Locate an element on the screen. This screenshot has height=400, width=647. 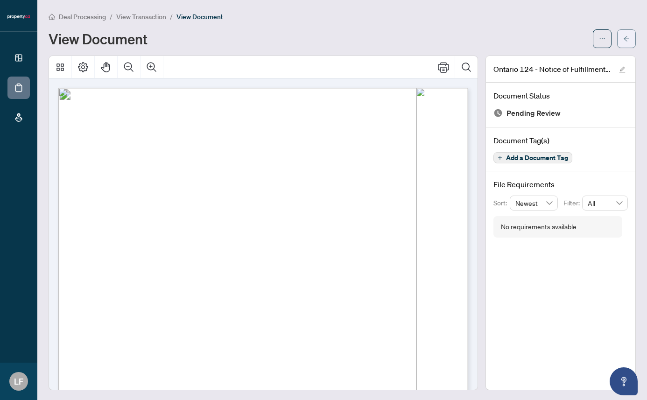
span: View Document is located at coordinates (200, 17).